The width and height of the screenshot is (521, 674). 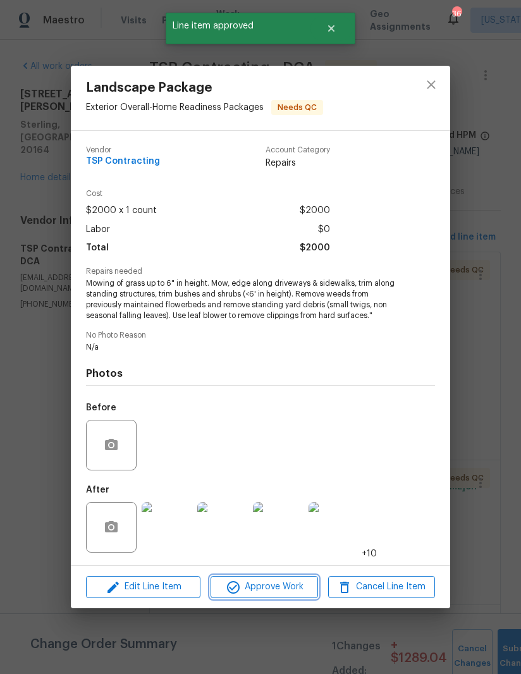 What do you see at coordinates (369, 554) in the screenshot?
I see `span: +10` at bounding box center [369, 554].